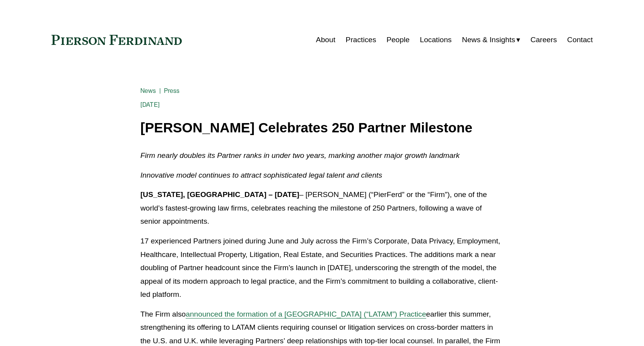 The image size is (644, 346). Describe the element at coordinates (172, 91) in the screenshot. I see `a: Press` at that location.